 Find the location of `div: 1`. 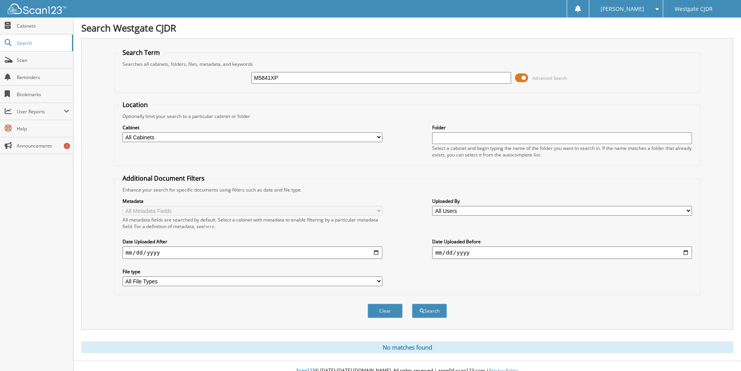

div: 1 is located at coordinates (67, 146).